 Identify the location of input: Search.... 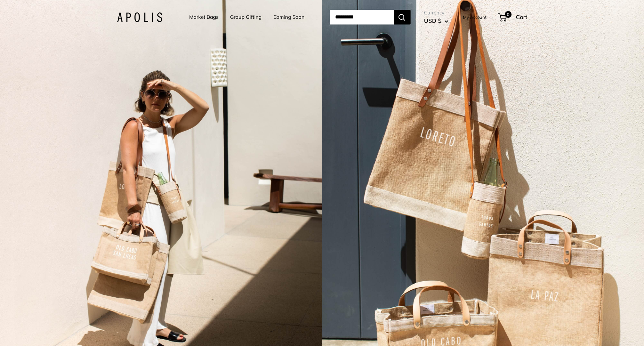
(361, 17).